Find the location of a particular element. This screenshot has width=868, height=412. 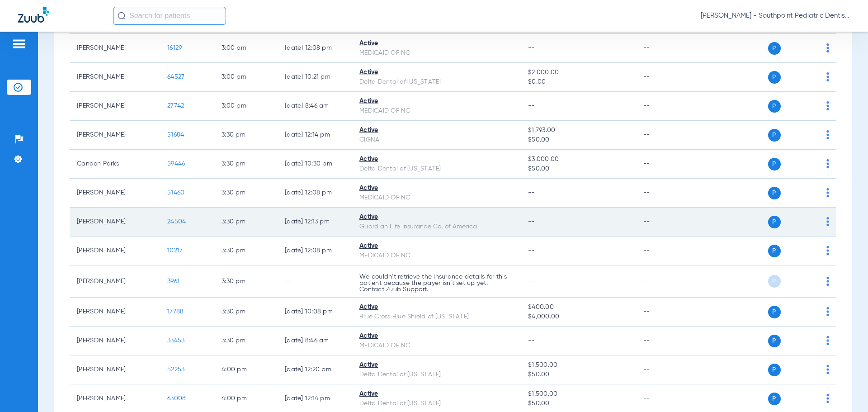

input: Search for patients is located at coordinates (169, 16).